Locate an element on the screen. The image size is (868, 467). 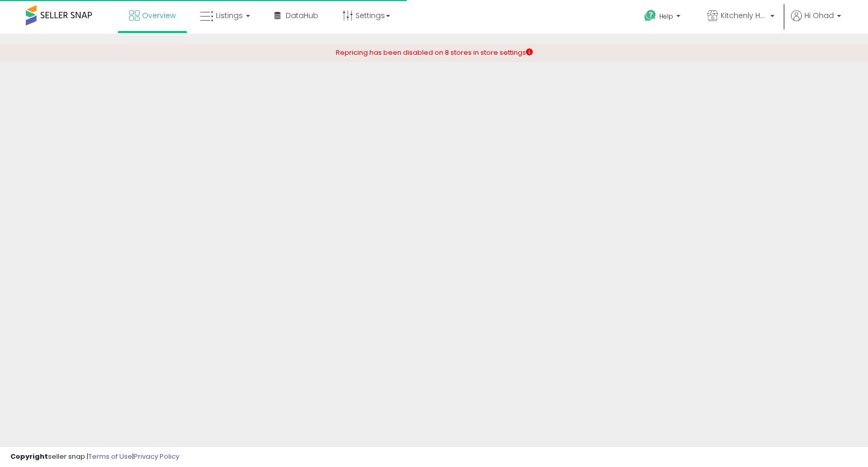
a: Terms of Use is located at coordinates (110, 456).